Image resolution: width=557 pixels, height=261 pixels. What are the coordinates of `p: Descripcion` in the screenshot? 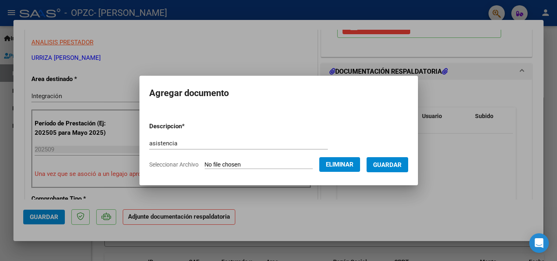 It's located at (188, 126).